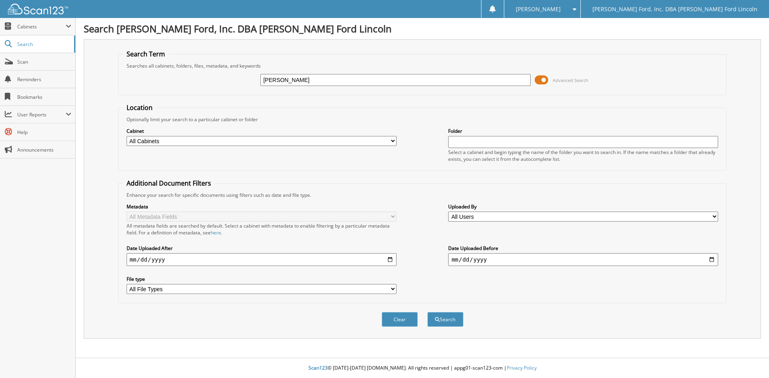  What do you see at coordinates (422, 195) in the screenshot?
I see `div: Enhance your search for specific documents using filters such as date and file type.` at bounding box center [422, 195].